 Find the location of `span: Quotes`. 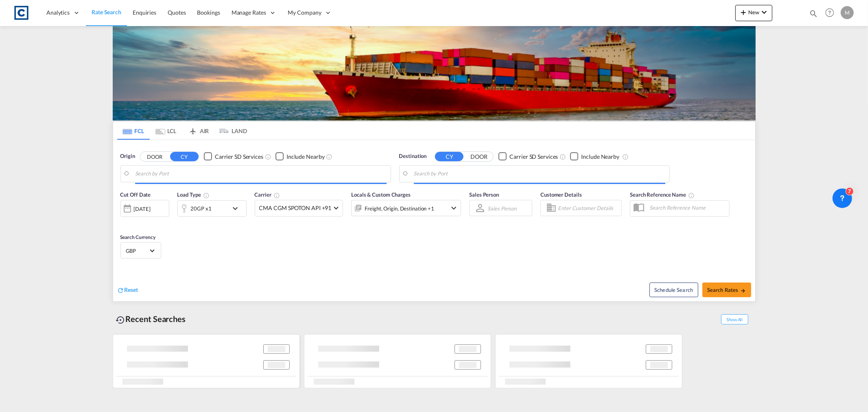

span: Quotes is located at coordinates (177, 12).